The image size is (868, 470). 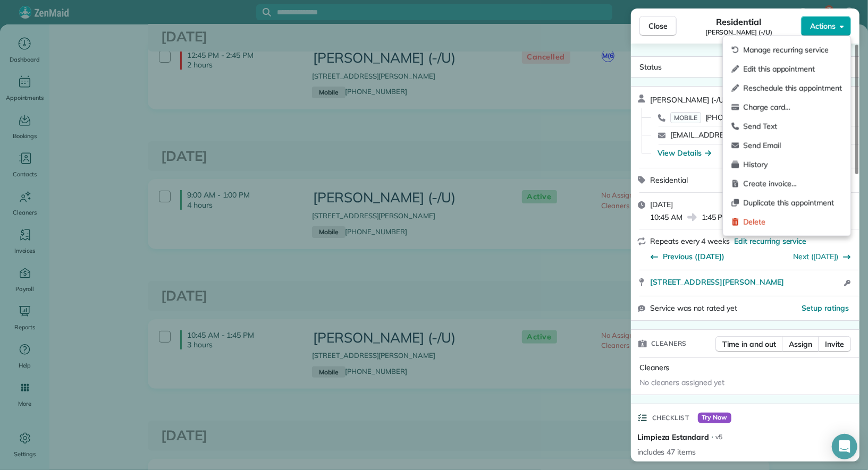 What do you see at coordinates (666, 452) in the screenshot?
I see `span: includes 47 items` at bounding box center [666, 452].